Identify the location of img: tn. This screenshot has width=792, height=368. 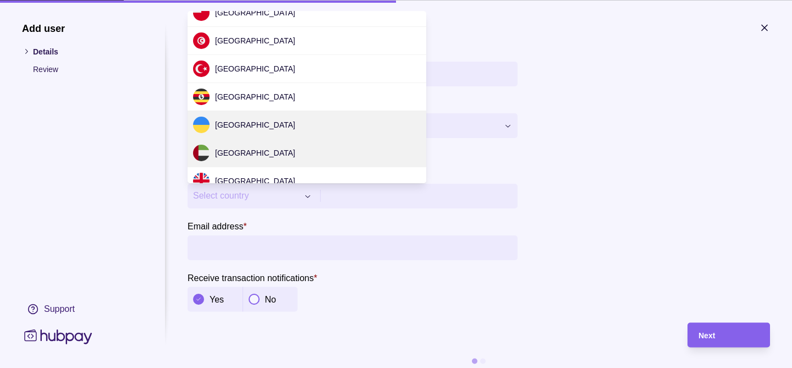
(201, 41).